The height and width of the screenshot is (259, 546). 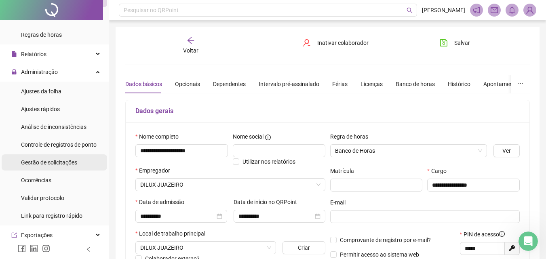 I want to click on span: Criar, so click(x=304, y=248).